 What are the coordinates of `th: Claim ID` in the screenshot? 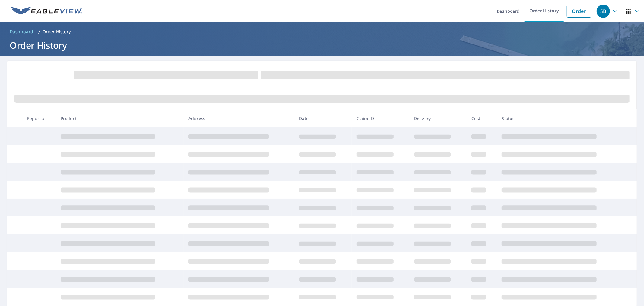 It's located at (380, 118).